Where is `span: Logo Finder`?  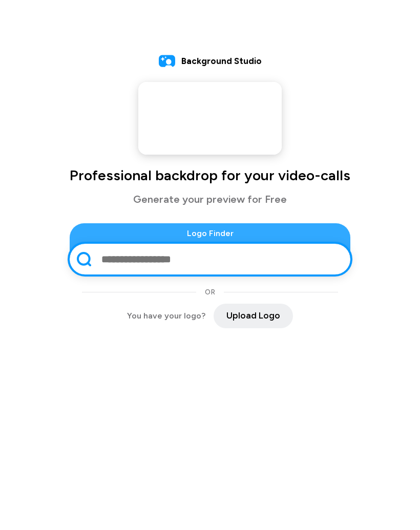
span: Logo Finder is located at coordinates (210, 234).